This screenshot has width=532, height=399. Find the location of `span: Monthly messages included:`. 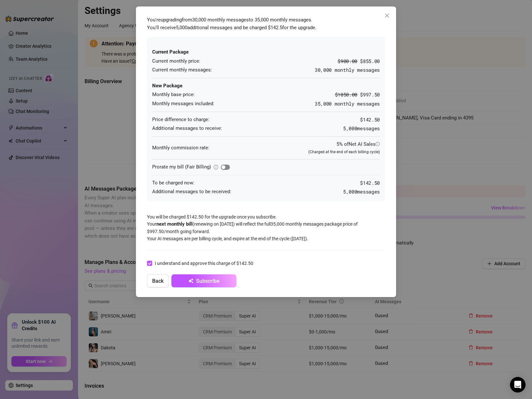

span: Monthly messages included: is located at coordinates (183, 104).